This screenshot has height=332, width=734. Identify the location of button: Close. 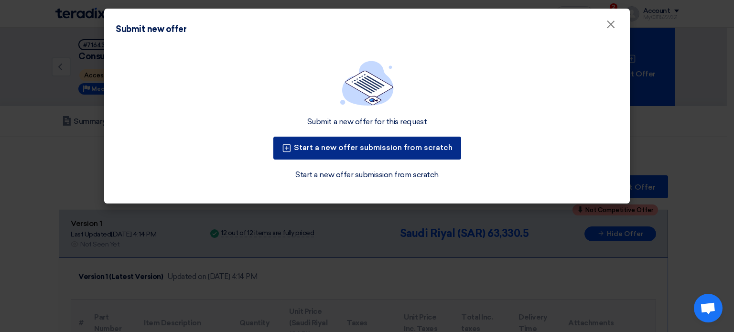
(611, 25).